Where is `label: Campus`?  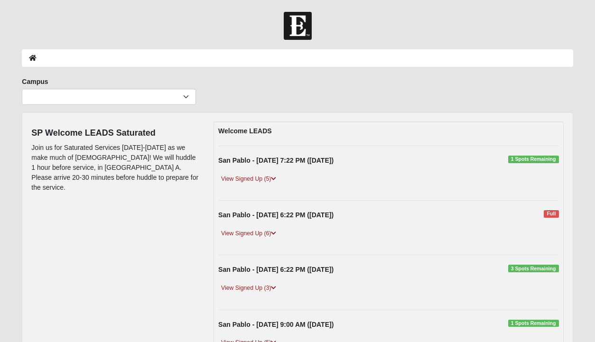 label: Campus is located at coordinates (35, 82).